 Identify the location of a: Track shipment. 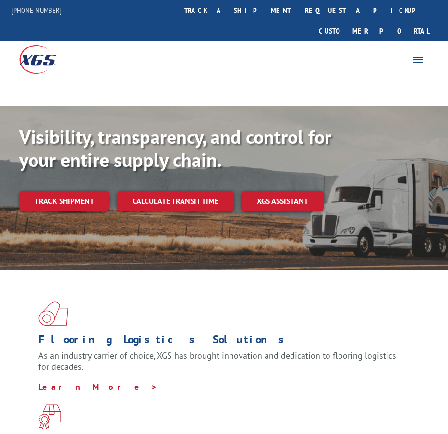
(64, 201).